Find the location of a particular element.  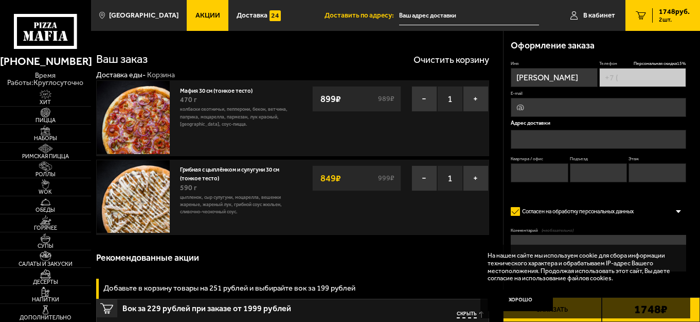

button: Очистить корзину is located at coordinates (451, 60).